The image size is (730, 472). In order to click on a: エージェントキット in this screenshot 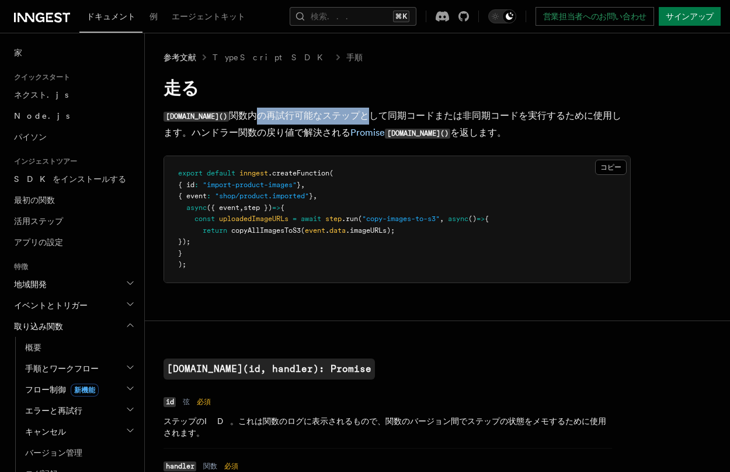, I will do `click(209, 18)`.